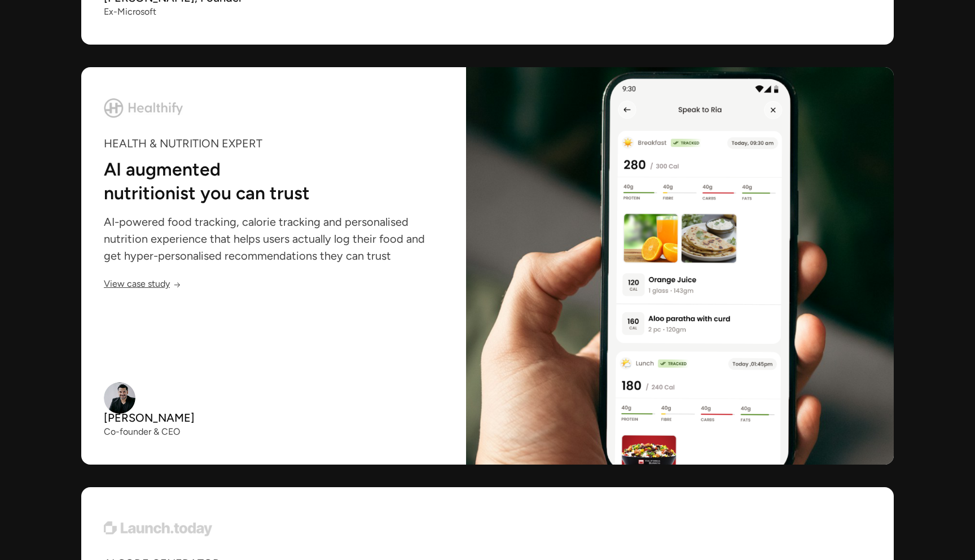  What do you see at coordinates (274, 239) in the screenshot?
I see `p: AI-powered food tracking, calorie tracking and personalised nutrition experience that helps users...` at bounding box center [274, 239].